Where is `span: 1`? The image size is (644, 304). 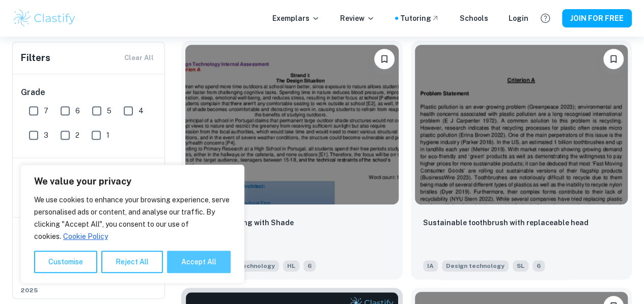 span: 1 is located at coordinates (108, 135).